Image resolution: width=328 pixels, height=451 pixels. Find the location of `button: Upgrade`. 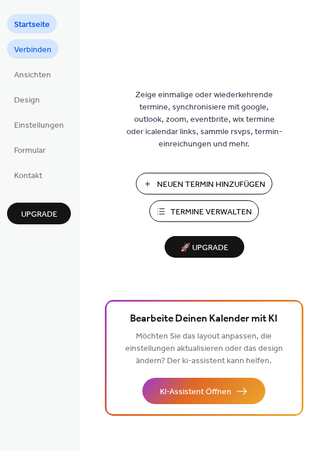

button: Upgrade is located at coordinates (39, 213).